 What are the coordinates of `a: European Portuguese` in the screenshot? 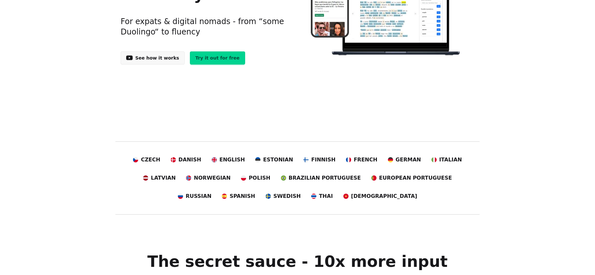 It's located at (411, 178).